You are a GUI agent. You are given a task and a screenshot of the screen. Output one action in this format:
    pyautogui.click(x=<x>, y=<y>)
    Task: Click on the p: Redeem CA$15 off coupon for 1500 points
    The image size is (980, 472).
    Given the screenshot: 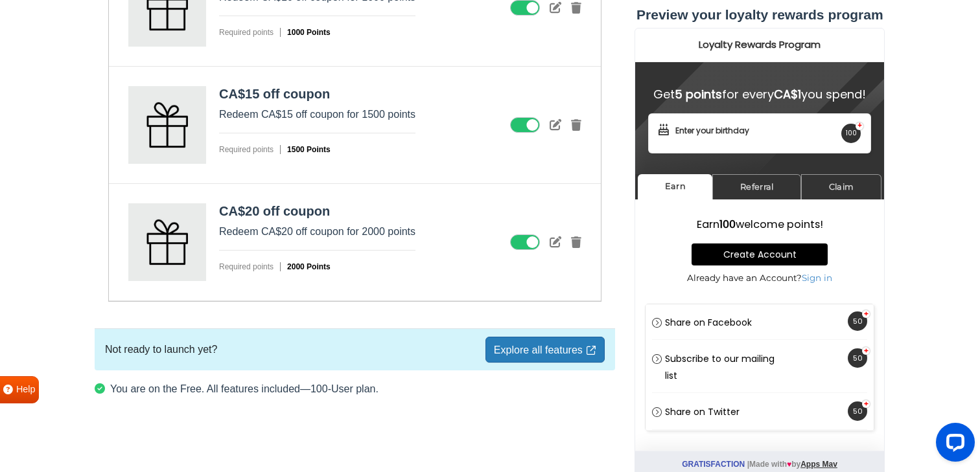 What is the action you would take?
    pyautogui.click(x=317, y=115)
    